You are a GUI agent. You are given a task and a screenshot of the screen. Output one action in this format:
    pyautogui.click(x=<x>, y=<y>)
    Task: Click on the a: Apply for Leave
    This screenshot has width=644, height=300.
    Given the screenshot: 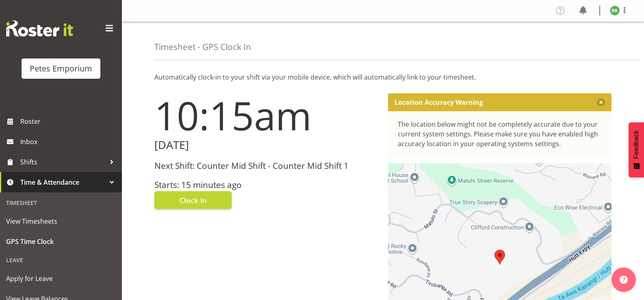 What is the action you would take?
    pyautogui.click(x=61, y=278)
    